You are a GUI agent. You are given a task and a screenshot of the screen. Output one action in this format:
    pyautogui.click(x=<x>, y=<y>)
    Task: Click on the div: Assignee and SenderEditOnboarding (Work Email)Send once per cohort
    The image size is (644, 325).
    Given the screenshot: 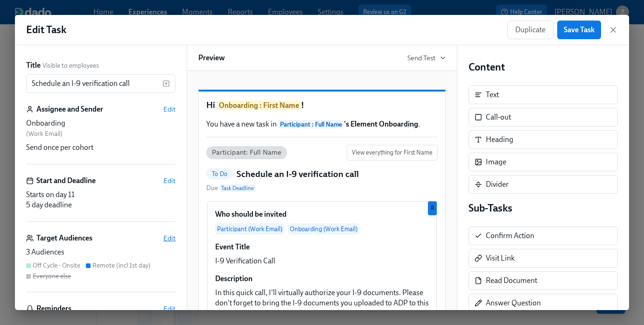 What is the action you would take?
    pyautogui.click(x=101, y=134)
    